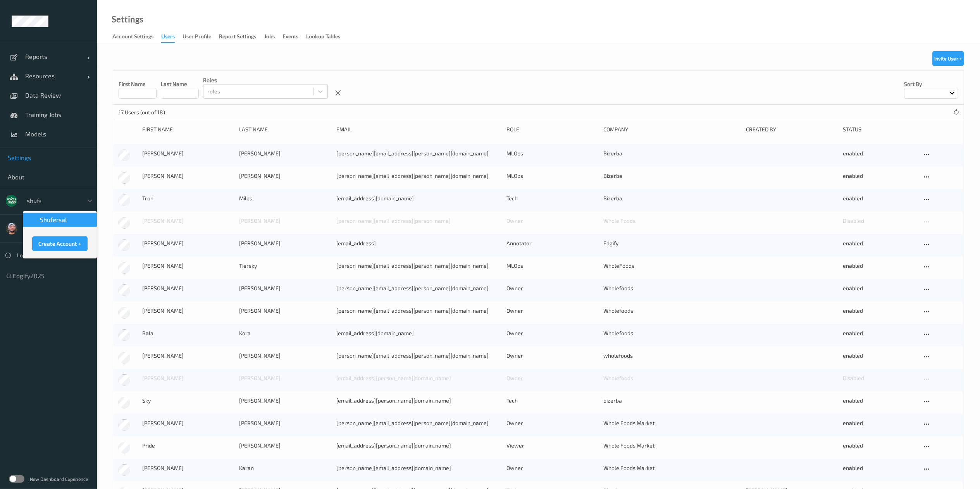 The width and height of the screenshot is (980, 489). Describe the element at coordinates (932, 84) in the screenshot. I see `p: Sort by` at that location.